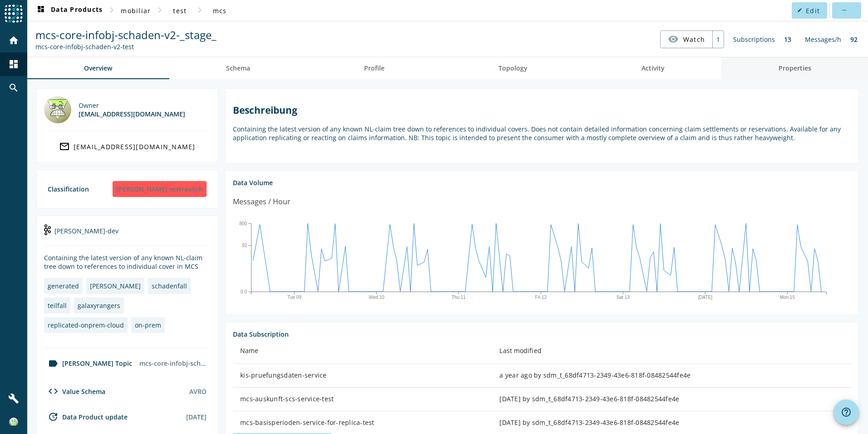 The image size is (868, 434). I want to click on span: mobiliar, so click(136, 11).